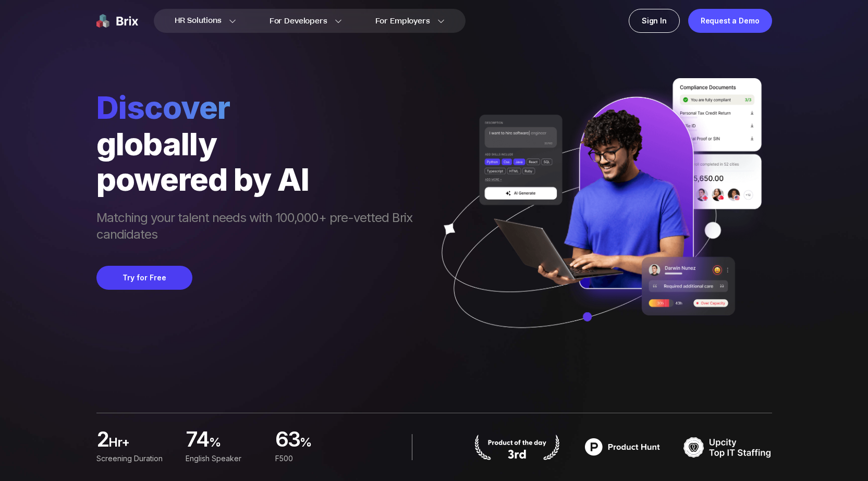 This screenshot has height=481, width=868. What do you see at coordinates (259, 179) in the screenshot?
I see `div: powered by AI` at bounding box center [259, 179].